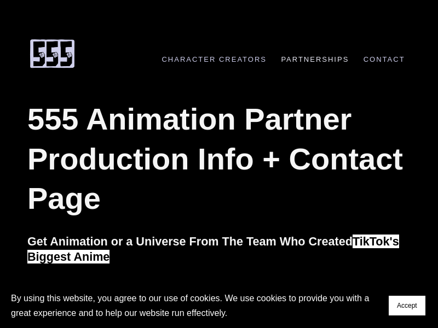  Describe the element at coordinates (315, 59) in the screenshot. I see `a: Partnerships` at that location.